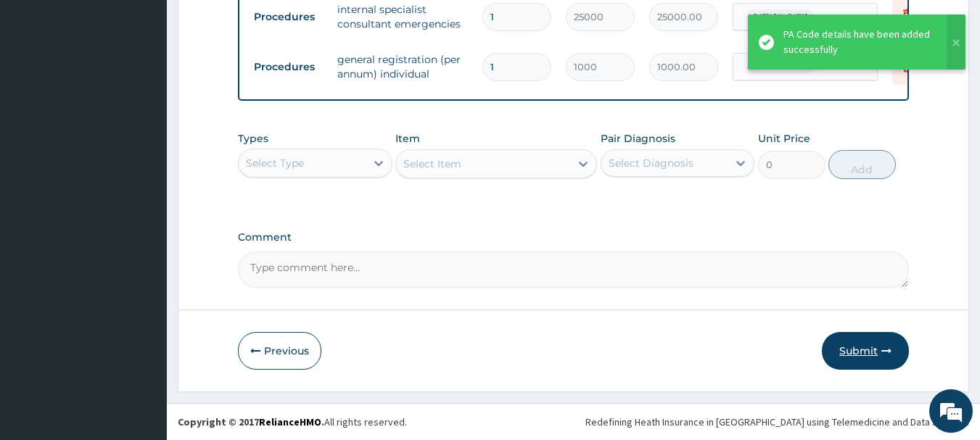 This screenshot has height=440, width=980. What do you see at coordinates (865, 351) in the screenshot?
I see `button: Submit` at bounding box center [865, 351].